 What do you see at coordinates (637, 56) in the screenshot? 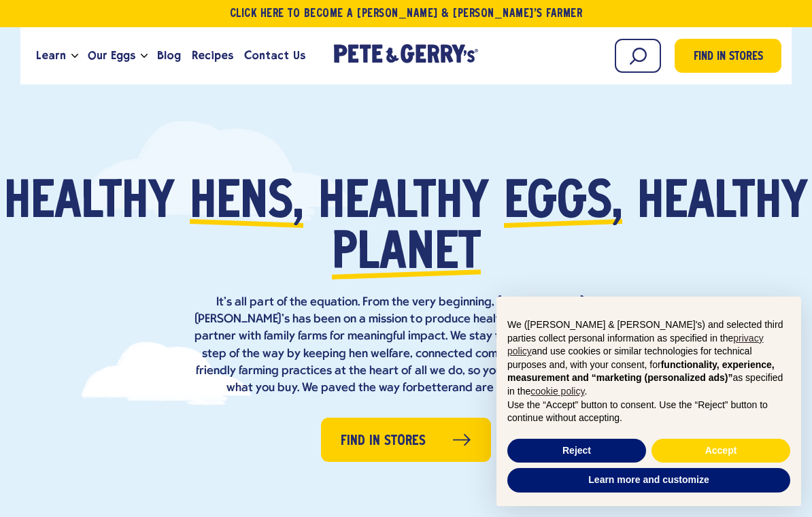
I see `input: Search` at bounding box center [637, 56].